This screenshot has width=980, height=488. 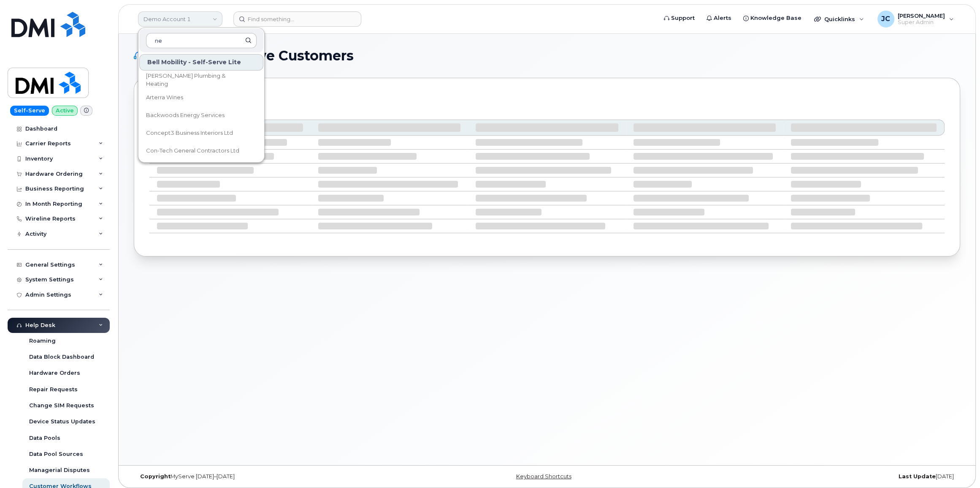 What do you see at coordinates (201, 115) in the screenshot?
I see `a: Backwoods Energy Services` at bounding box center [201, 115].